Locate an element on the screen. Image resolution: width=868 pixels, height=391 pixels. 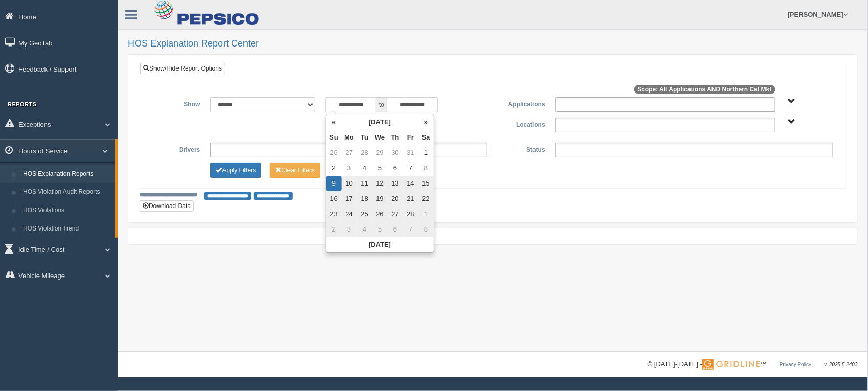
td: 29 is located at coordinates (380, 153).